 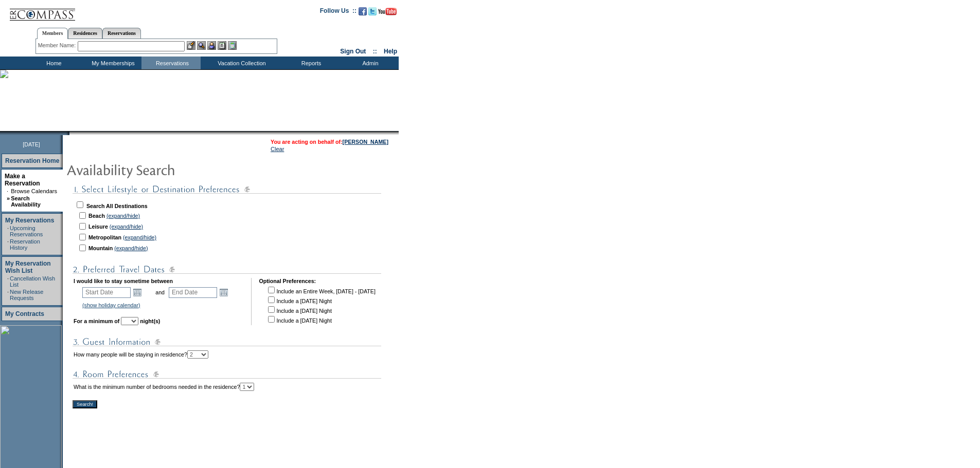 What do you see at coordinates (33, 282) in the screenshot?
I see `a: Cancellation Wish List` at bounding box center [33, 282].